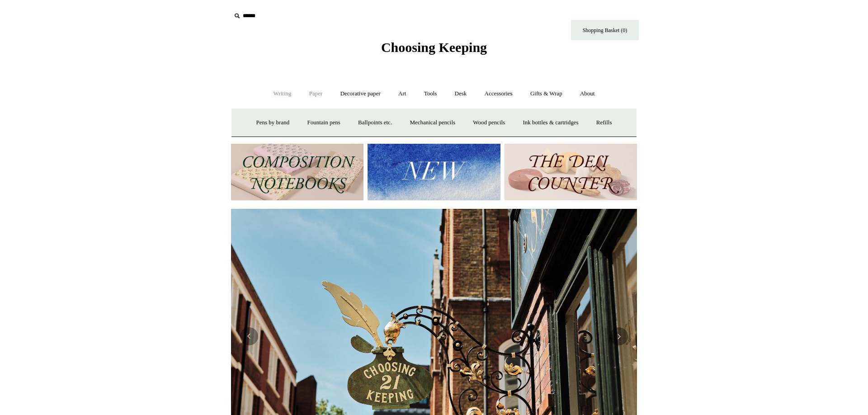  What do you see at coordinates (273, 123) in the screenshot?
I see `a: Pens by brand` at bounding box center [273, 123].